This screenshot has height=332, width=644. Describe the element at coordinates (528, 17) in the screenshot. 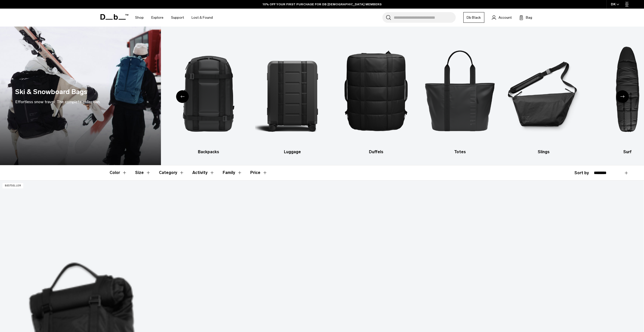

I see `span: Bag` at that location.